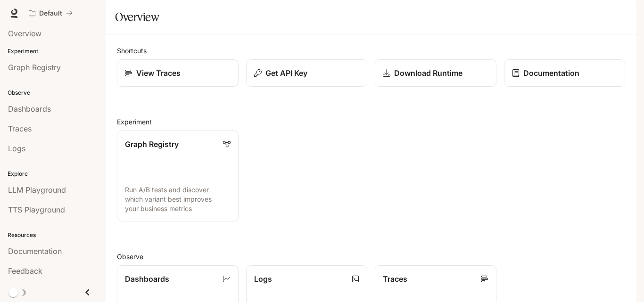  What do you see at coordinates (371, 256) in the screenshot?
I see `h2: Observe` at bounding box center [371, 256].